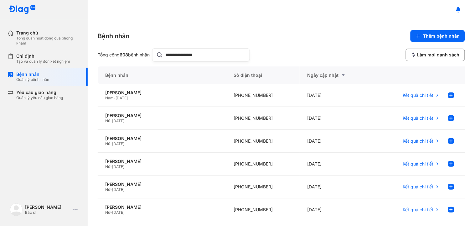 This screenshot has height=226, width=475. What do you see at coordinates (109, 98) in the screenshot?
I see `span: Nam` at bounding box center [109, 98].